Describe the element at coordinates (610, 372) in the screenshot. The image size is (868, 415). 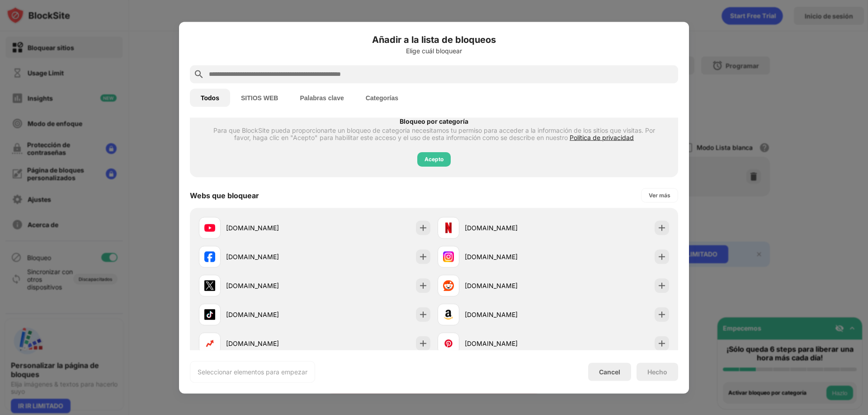
I see `div: Cancel` at that location.